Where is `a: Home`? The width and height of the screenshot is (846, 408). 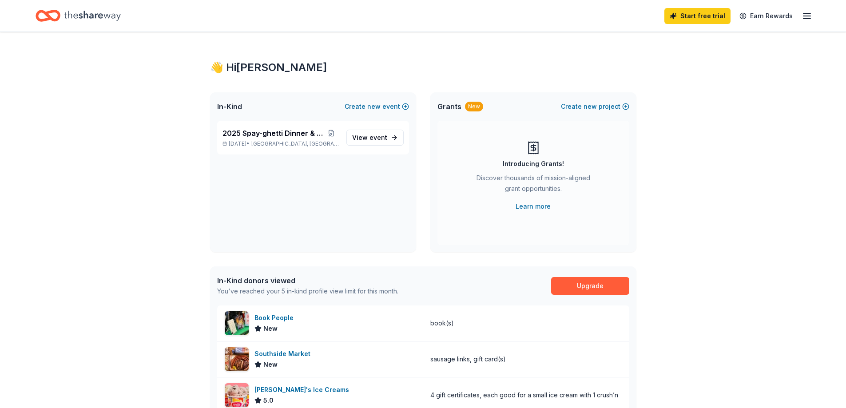 a: Home is located at coordinates (78, 16).